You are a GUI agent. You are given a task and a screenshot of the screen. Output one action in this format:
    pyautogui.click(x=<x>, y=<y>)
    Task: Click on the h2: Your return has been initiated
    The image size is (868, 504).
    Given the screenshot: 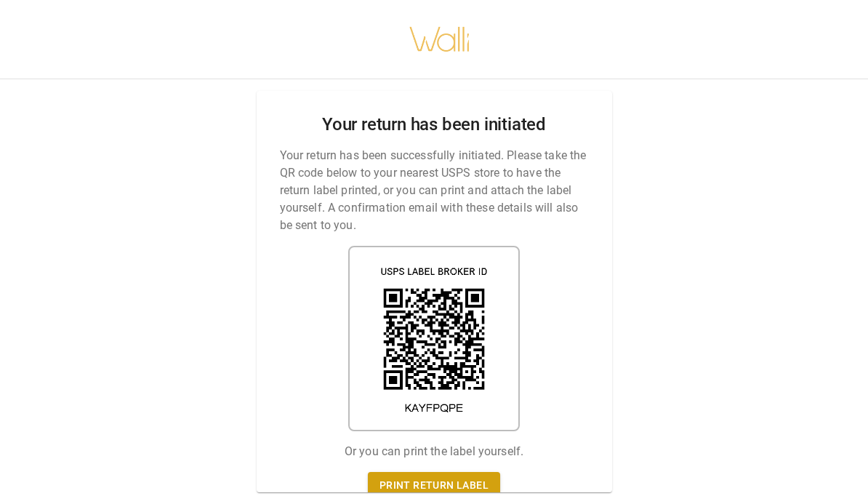 What is the action you would take?
    pyautogui.click(x=434, y=124)
    